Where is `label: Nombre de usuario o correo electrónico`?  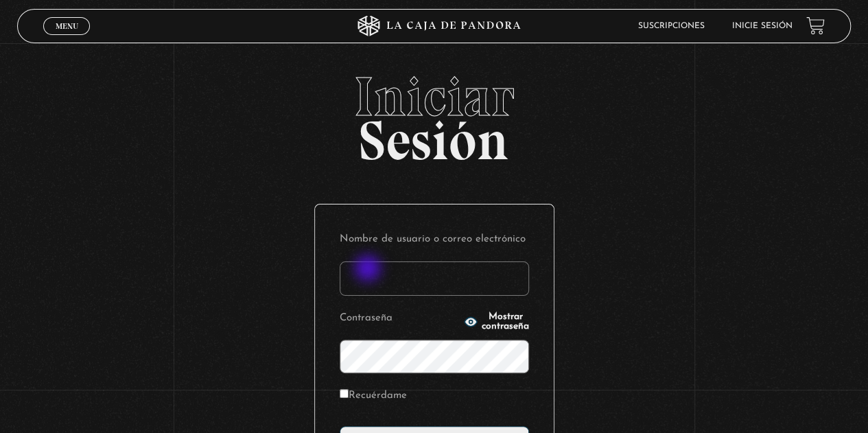
label: Nombre de usuario o correo electrónico is located at coordinates (434, 240).